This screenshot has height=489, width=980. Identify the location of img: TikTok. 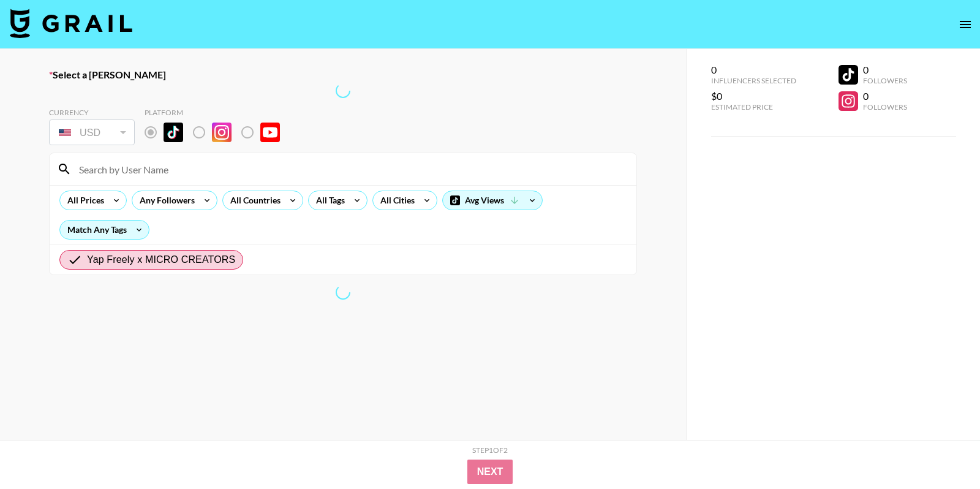
(173, 133).